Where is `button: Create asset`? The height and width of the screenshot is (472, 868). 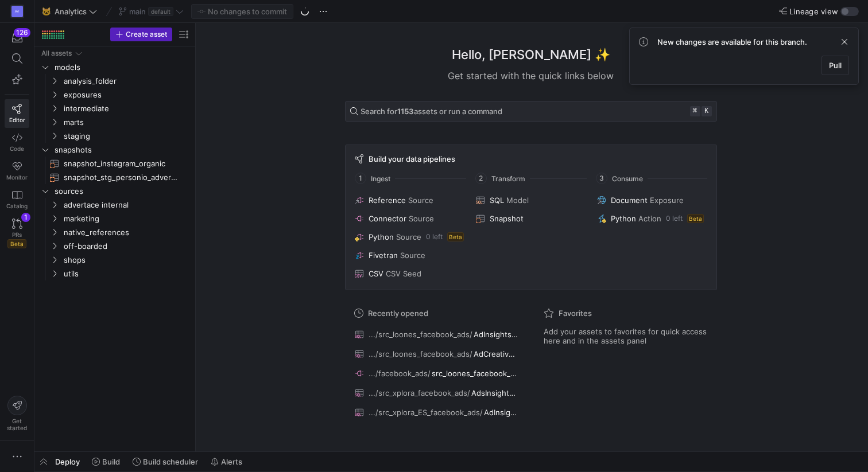 button: Create asset is located at coordinates (141, 35).